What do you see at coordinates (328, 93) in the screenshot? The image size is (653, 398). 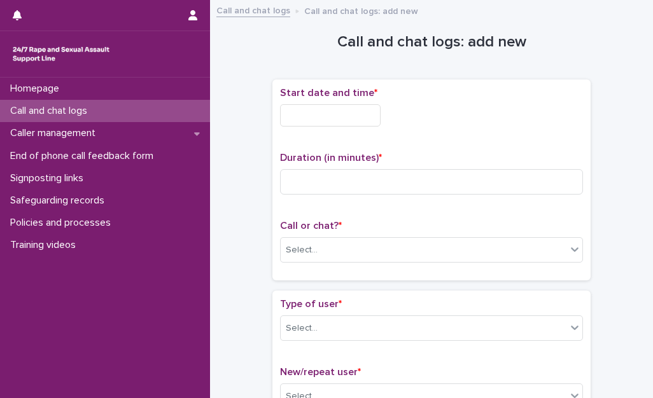 I see `span: Start date and time` at bounding box center [328, 93].